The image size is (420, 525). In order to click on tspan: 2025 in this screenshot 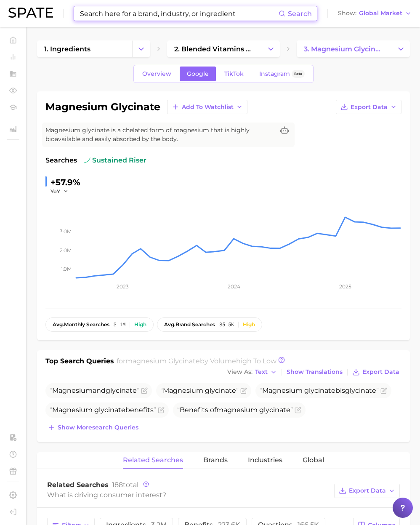, I will do `click(345, 286)`.